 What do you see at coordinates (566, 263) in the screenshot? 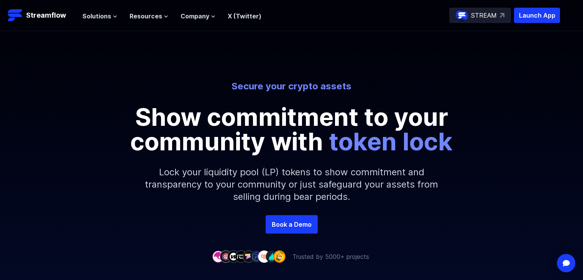
I see `div: Open Intercom Messenger` at bounding box center [566, 263].